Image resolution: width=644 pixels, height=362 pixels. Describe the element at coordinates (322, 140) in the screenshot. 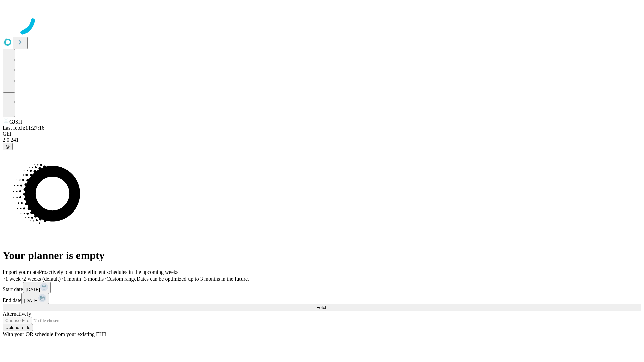

I see `div: 2.0.241` at that location.